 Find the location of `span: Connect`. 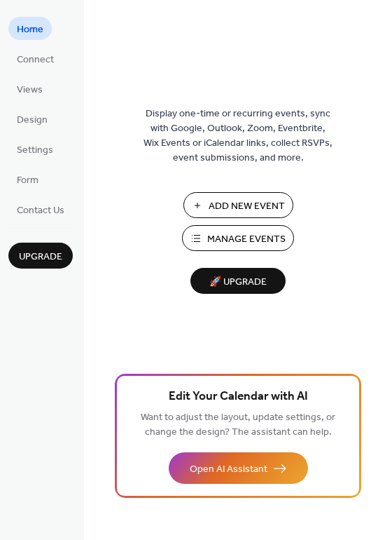

span: Connect is located at coordinates (35, 59).